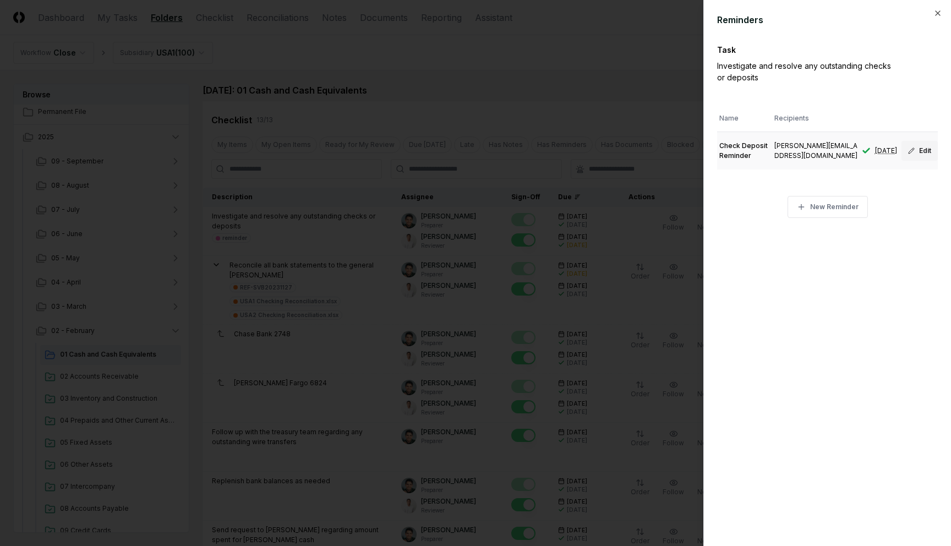  What do you see at coordinates (808, 72) in the screenshot?
I see `div: Investigate and resolve any outstanding checks or deposits` at bounding box center [808, 72].